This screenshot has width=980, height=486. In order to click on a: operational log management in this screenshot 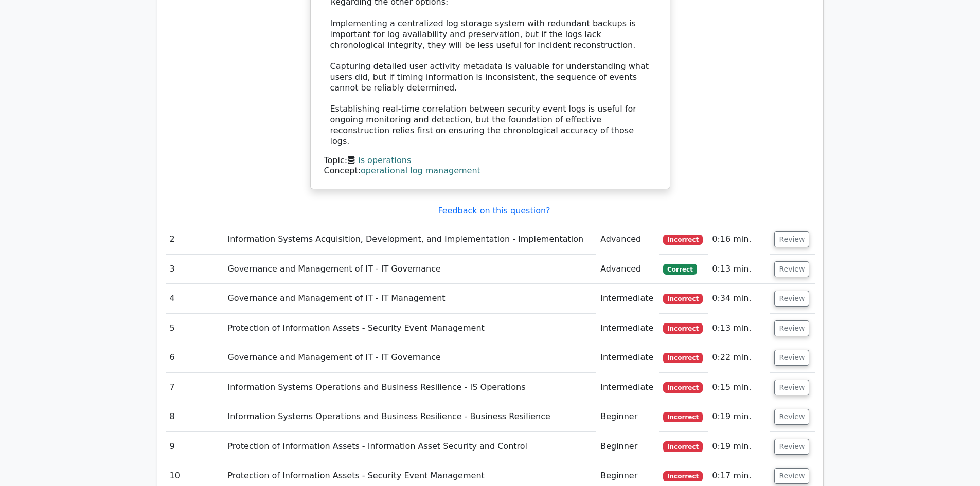, I will do `click(420, 170)`.